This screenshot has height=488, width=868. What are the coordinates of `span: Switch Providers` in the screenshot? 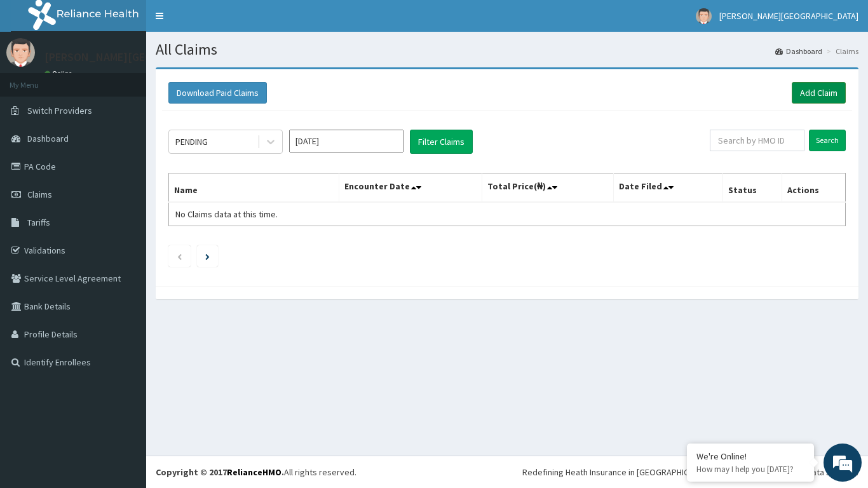 It's located at (60, 111).